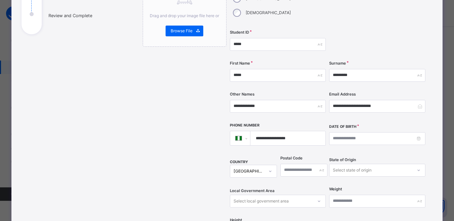 The image size is (454, 221). What do you see at coordinates (291, 158) in the screenshot?
I see `label: Postal Code` at bounding box center [291, 158].